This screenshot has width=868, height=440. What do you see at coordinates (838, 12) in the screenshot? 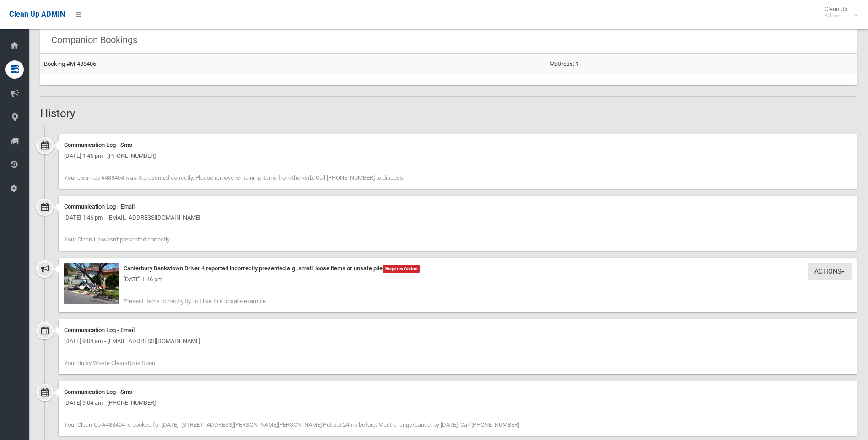
I see `span: Clean Up` at bounding box center [838, 12].